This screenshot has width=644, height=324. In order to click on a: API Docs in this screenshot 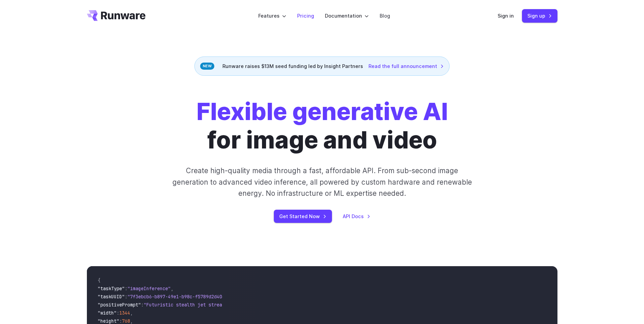, I will do `click(356, 216)`.